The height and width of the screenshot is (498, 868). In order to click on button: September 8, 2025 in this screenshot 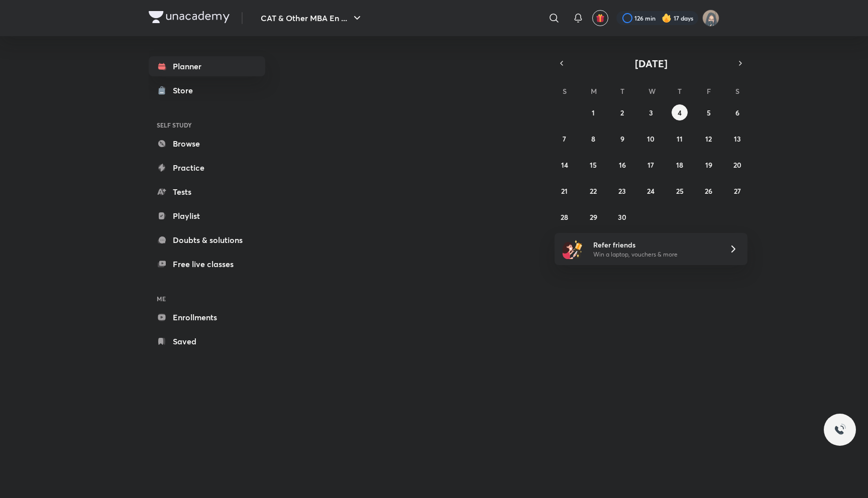, I will do `click(593, 138)`.